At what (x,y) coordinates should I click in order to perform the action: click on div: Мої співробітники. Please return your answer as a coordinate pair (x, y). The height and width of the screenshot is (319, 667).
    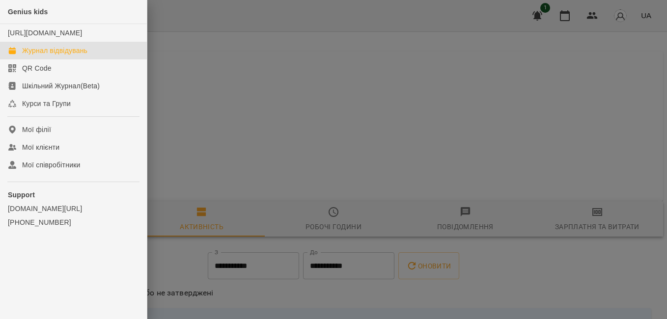
    Looking at the image, I should click on (51, 165).